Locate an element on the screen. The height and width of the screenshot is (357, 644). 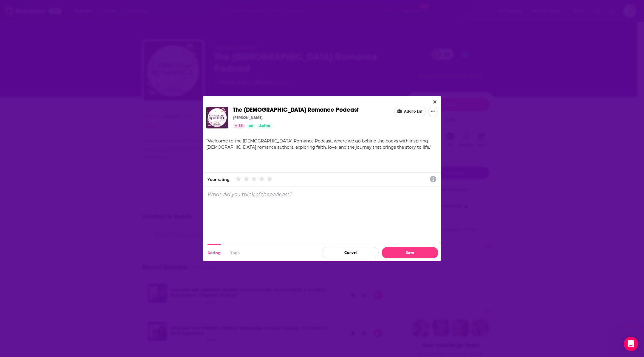
button: Cancel is located at coordinates (350, 253).